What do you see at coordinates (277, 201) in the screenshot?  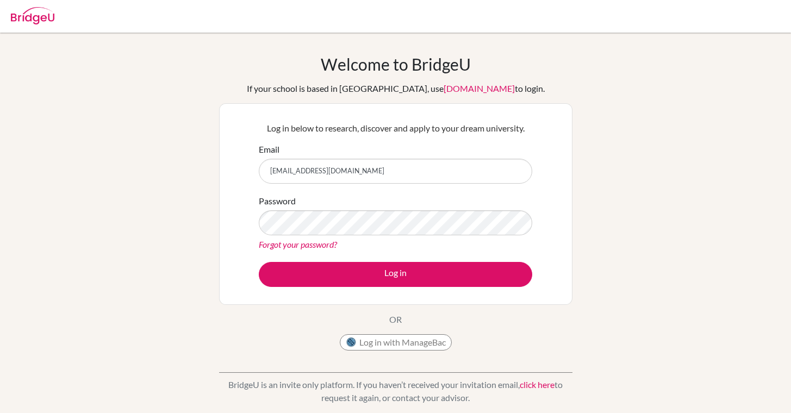 I see `label: Password` at bounding box center [277, 201].